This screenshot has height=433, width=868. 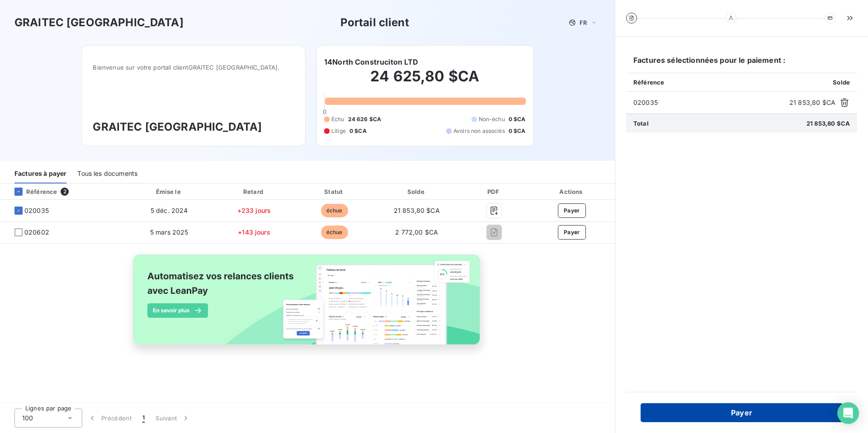 What do you see at coordinates (169, 192) in the screenshot?
I see `div: Émise le` at bounding box center [169, 192].